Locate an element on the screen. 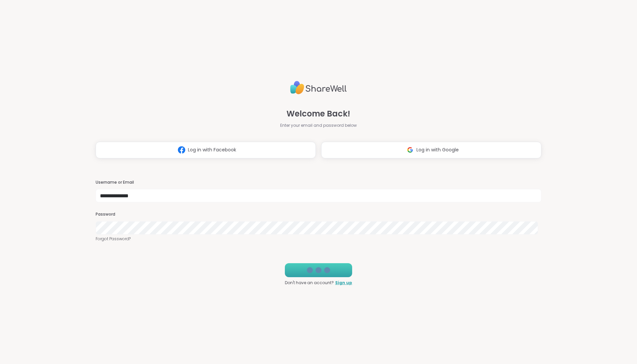 Image resolution: width=637 pixels, height=364 pixels. img: ShareWell Logo is located at coordinates (318, 87).